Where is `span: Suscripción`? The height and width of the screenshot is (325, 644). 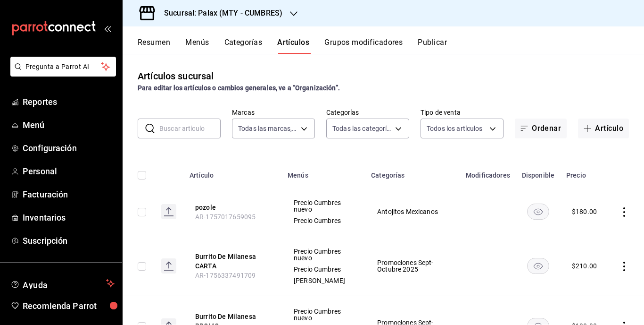 span: Suscripción is located at coordinates (68, 240).